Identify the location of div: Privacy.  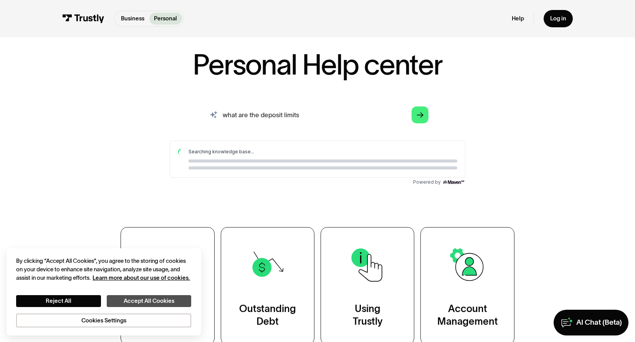
(104, 292).